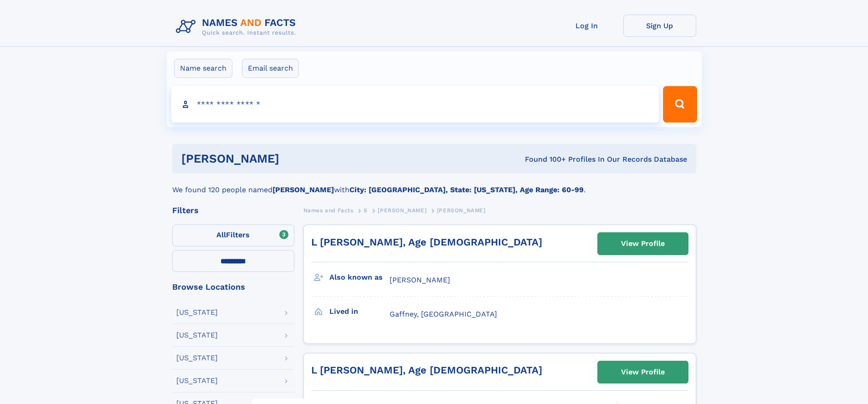 The image size is (868, 404). What do you see at coordinates (660, 26) in the screenshot?
I see `a: Sign Up` at bounding box center [660, 26].